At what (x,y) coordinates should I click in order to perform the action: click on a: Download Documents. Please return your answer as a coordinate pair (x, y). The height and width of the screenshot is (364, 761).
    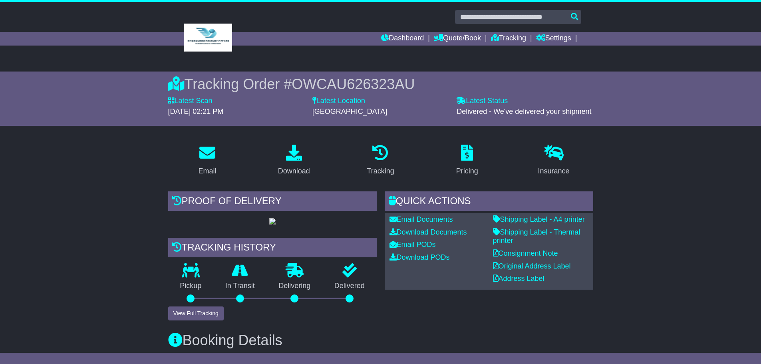
    Looking at the image, I should click on (428, 232).